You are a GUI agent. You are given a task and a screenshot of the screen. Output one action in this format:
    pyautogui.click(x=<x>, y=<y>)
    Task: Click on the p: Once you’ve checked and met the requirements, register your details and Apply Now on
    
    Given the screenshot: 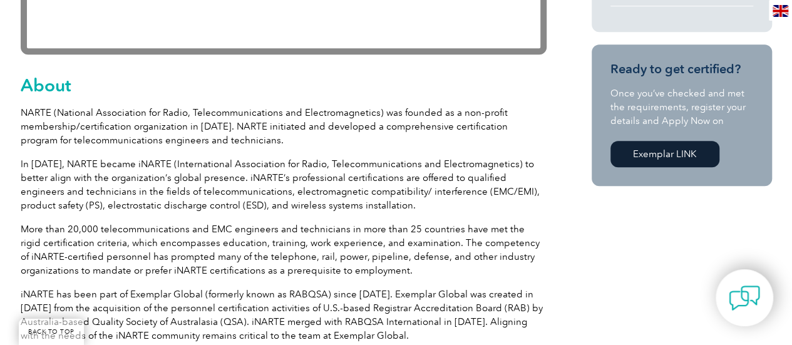 What is the action you would take?
    pyautogui.click(x=681, y=107)
    